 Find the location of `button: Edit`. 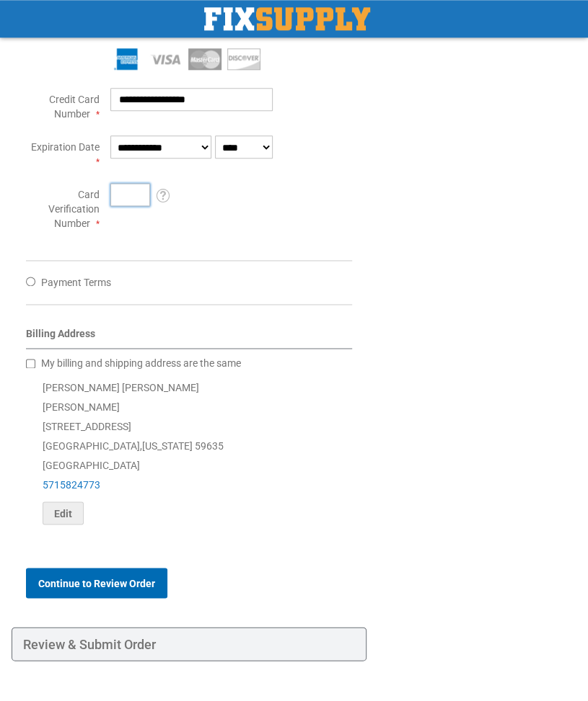

button: Edit is located at coordinates (62, 513).